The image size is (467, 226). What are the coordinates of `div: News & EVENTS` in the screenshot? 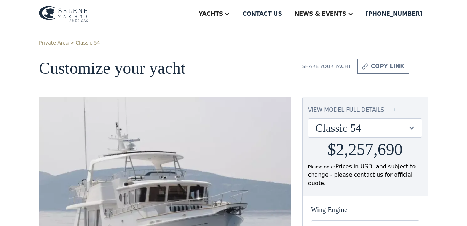 It's located at (320, 14).